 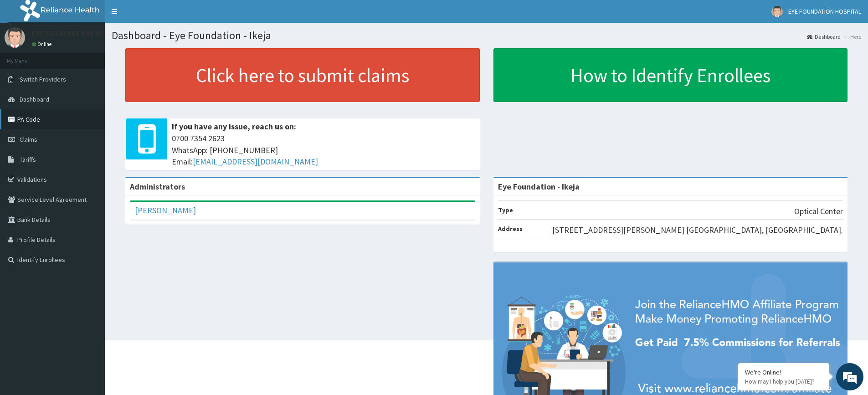 I want to click on p: EYE FOUNDATION HOSPITAL, so click(x=81, y=33).